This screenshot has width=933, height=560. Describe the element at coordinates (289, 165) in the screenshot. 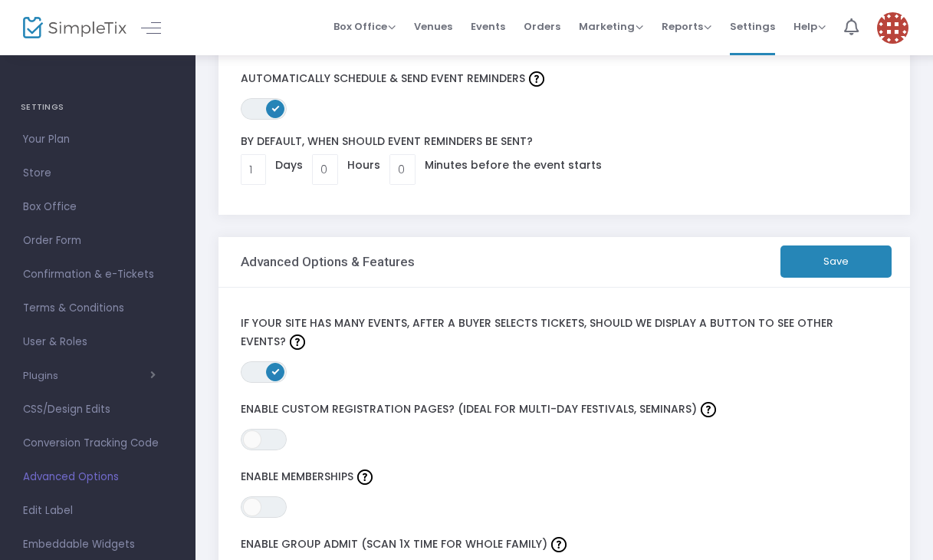

I see `label: Days` at that location.